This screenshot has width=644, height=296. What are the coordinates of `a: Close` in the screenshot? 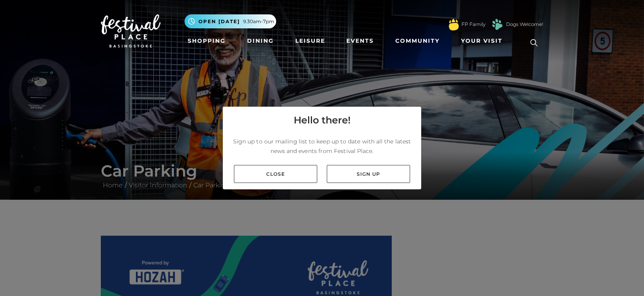 It's located at (275, 173).